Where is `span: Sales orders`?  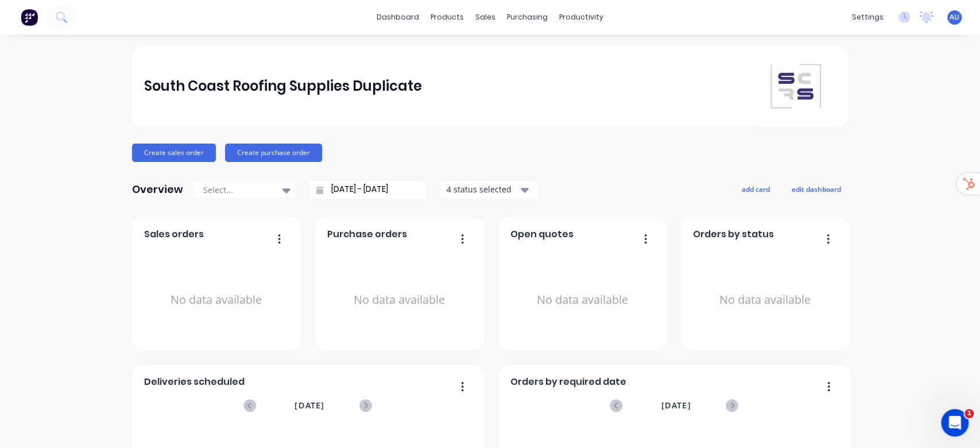 span: Sales orders is located at coordinates (174, 235).